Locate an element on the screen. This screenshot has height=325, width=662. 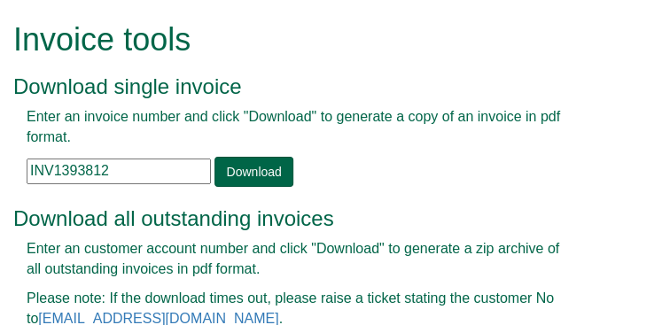
a: Download is located at coordinates (254, 172).